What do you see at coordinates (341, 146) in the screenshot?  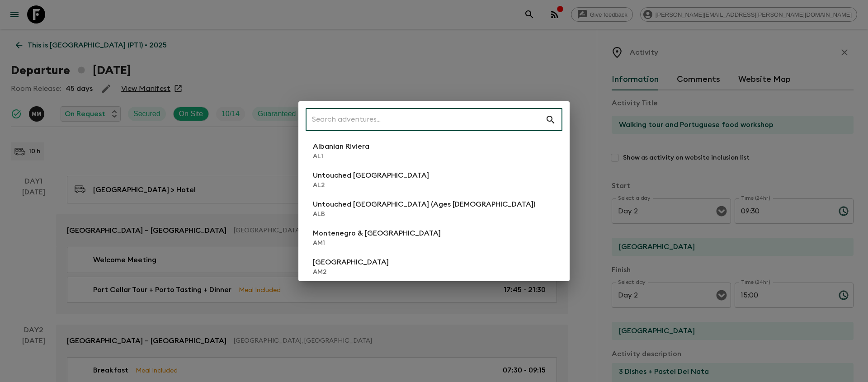 I see `p: Albanian Riviera` at bounding box center [341, 146].